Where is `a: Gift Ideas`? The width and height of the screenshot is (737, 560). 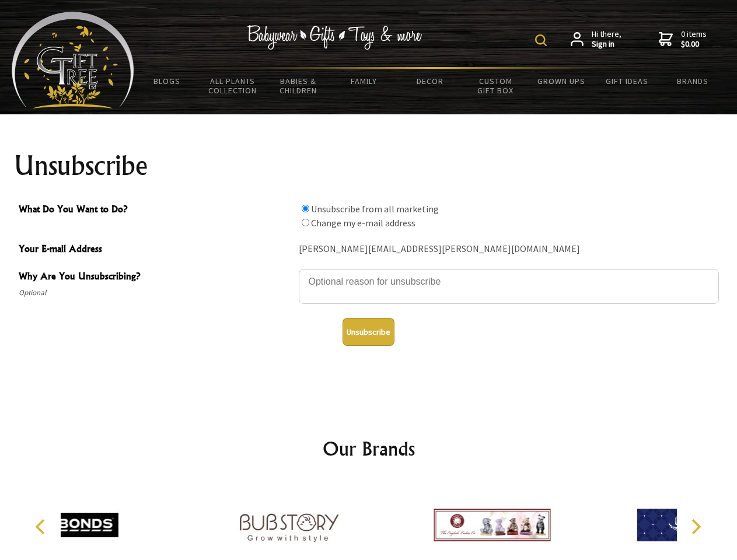 a: Gift Ideas is located at coordinates (627, 81).